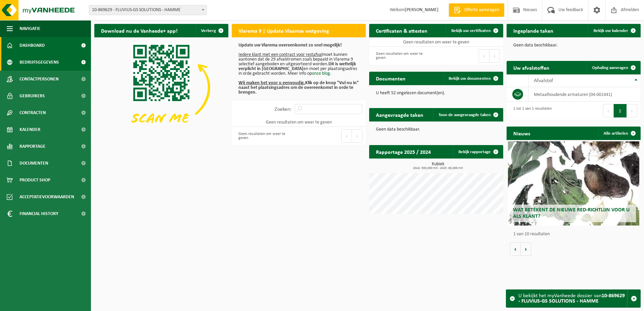  What do you see at coordinates (531, 67) in the screenshot?
I see `h2: Uw afvalstoffen` at bounding box center [531, 67].